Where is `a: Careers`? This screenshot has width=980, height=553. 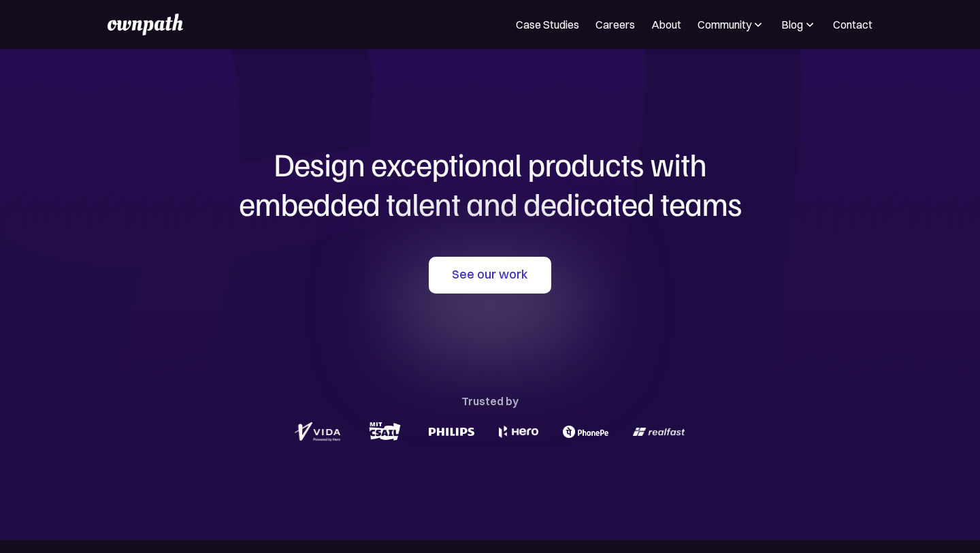 a: Careers is located at coordinates (615, 25).